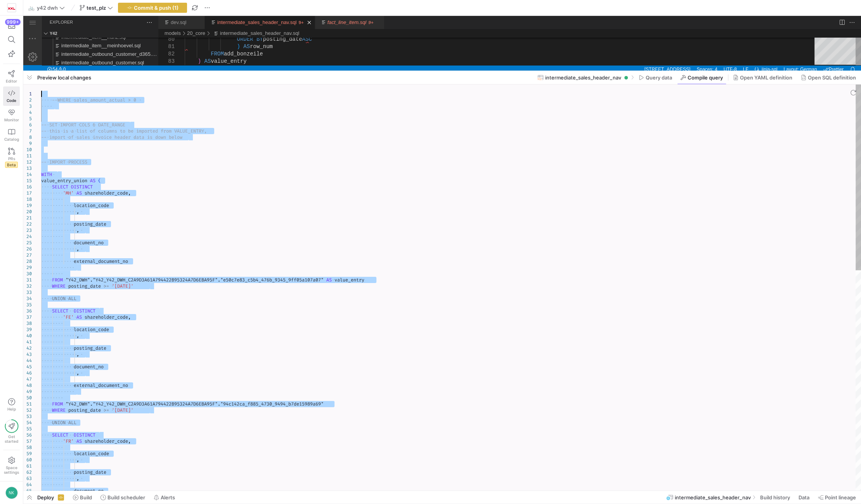 This screenshot has width=861, height=504. What do you see at coordinates (486, 35) in the screenshot?
I see `div: intermediate_sales_header_nav.sql` at bounding box center [486, 35].